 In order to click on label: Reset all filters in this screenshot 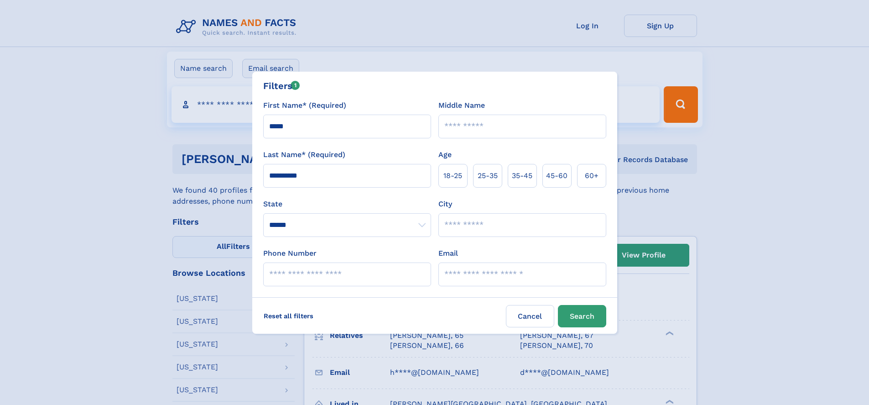, I will do `click(288, 316)`.